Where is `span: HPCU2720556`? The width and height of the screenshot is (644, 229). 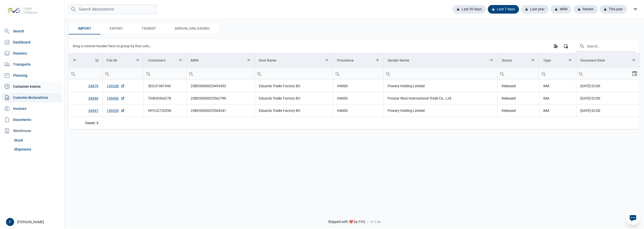
span: HPCU2720556 is located at coordinates (159, 111).